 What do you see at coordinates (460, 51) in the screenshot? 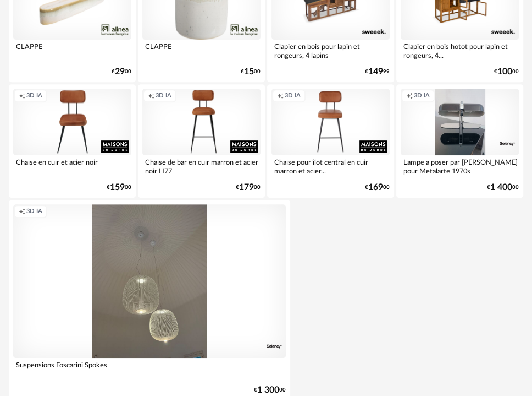
I see `div: Clapier en bois hotot pour lapin et rongeurs, 4...` at bounding box center [460, 51].